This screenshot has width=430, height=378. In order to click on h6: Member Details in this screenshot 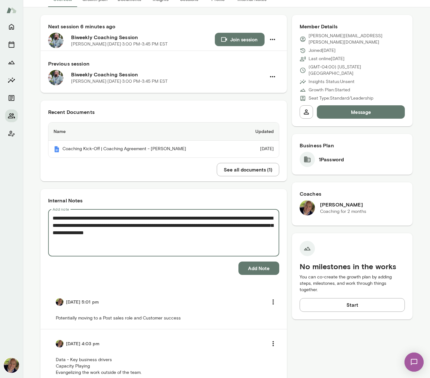, I will do `click(352, 26)`.